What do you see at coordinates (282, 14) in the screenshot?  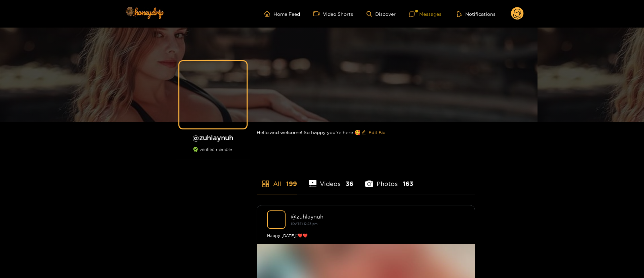 I see `a: Home Feed` at bounding box center [282, 14].